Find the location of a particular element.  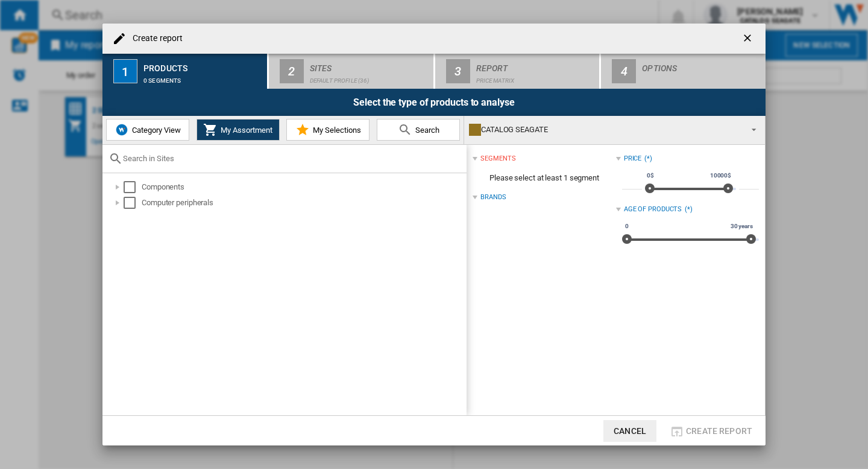

div: Components is located at coordinates (303, 187).